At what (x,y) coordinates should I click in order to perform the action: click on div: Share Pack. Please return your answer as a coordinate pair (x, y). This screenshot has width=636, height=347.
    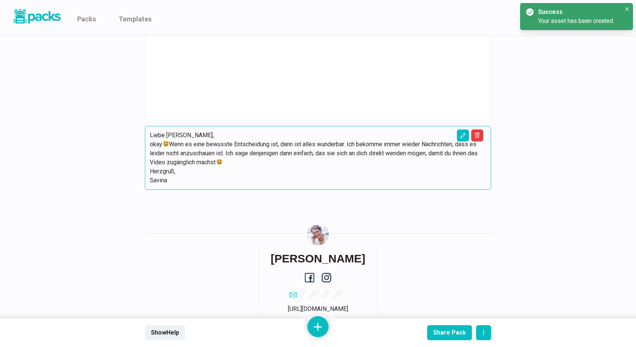
    Looking at the image, I should click on (449, 333).